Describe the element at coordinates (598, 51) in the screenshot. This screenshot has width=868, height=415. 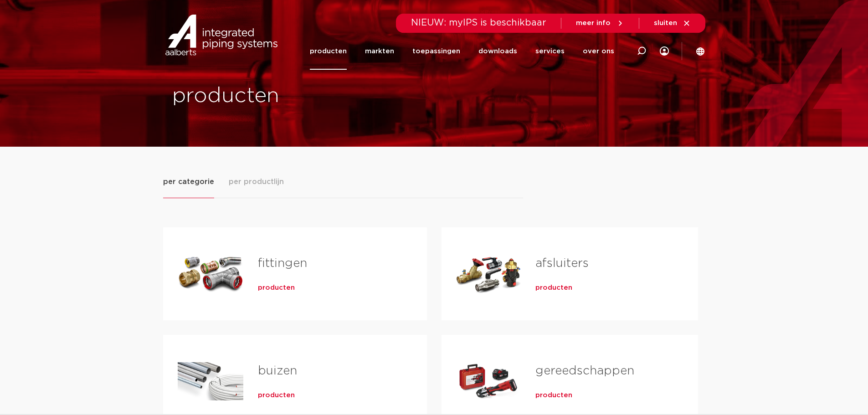
I see `a: over ons` at that location.